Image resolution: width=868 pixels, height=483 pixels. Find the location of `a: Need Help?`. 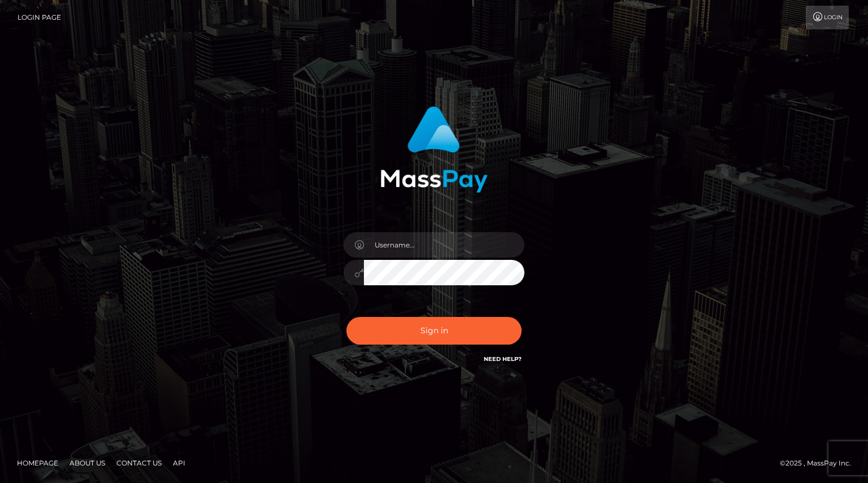

a: Need Help? is located at coordinates (502, 359).